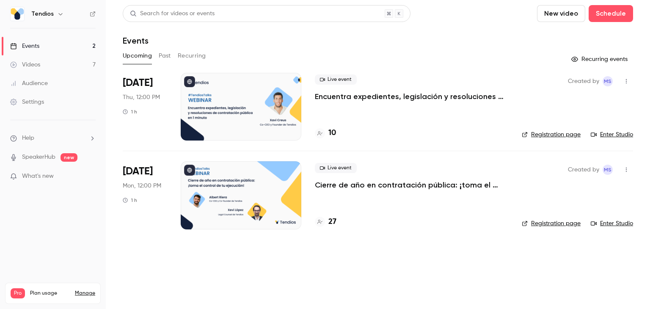 The image size is (650, 309). I want to click on div: Sep 25 Thu, 12:00 PM (Europe/Madrid), so click(145, 107).